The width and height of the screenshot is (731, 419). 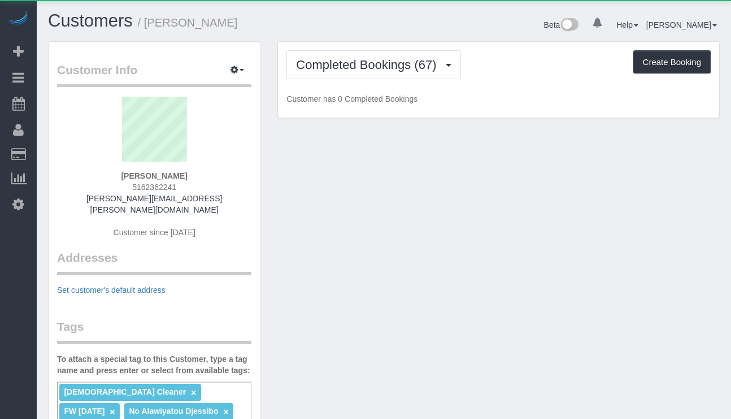 I want to click on label: To attach a special tag to this Customer, type a tag name and press enter or select from availabl..., so click(x=154, y=364).